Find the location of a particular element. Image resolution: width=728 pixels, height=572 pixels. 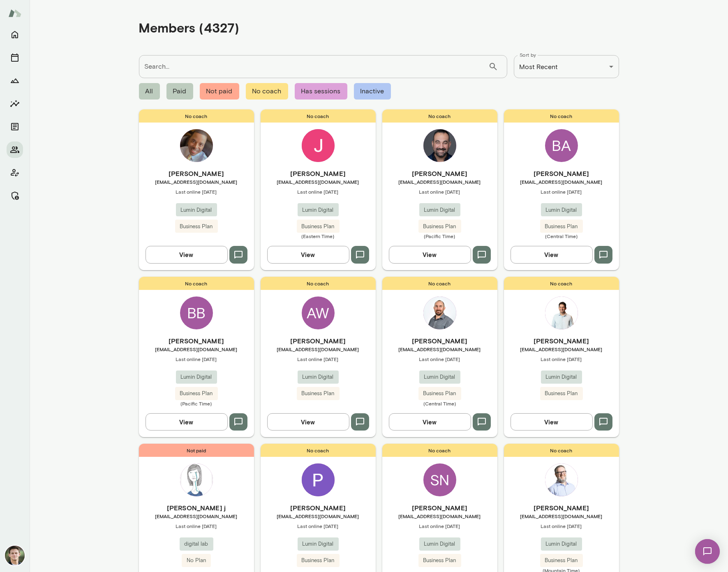

button: Client app is located at coordinates (15, 173).